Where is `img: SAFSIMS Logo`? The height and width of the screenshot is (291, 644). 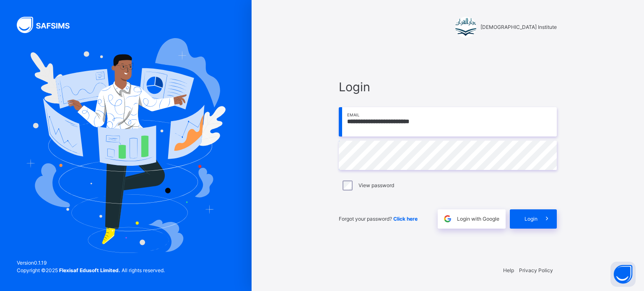 img: SAFSIMS Logo is located at coordinates (48, 24).